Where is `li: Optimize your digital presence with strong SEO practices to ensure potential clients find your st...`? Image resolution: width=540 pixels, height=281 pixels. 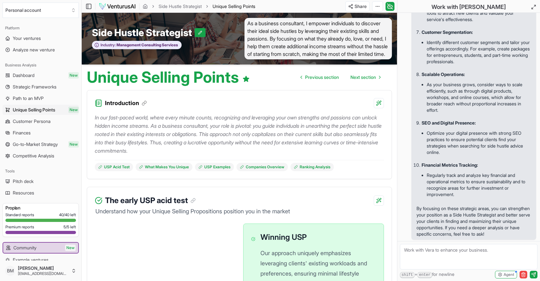
li: Optimize your digital presence with strong SEO practices to ensure potential clients find your st... is located at coordinates (479, 143).